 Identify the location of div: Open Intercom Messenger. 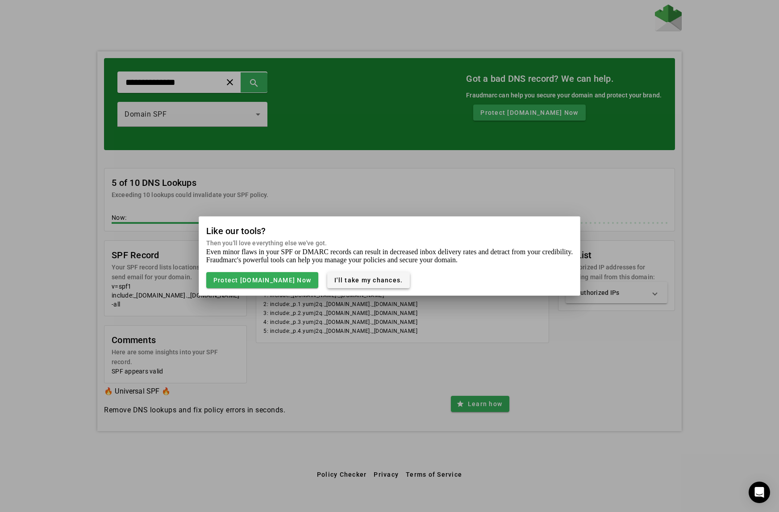
(759, 492).